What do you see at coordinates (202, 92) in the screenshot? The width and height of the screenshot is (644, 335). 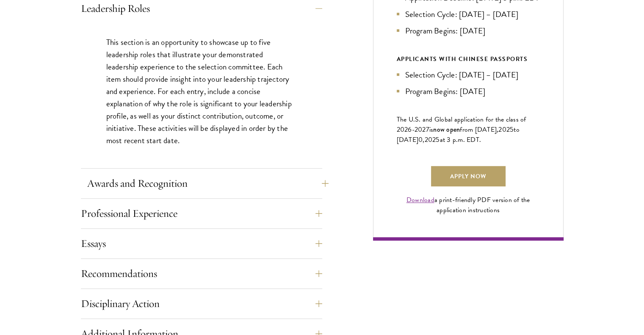 I see `p: This section is an opportunity to showcase up to five leadership roles that illustrate your demon...` at bounding box center [202, 92].